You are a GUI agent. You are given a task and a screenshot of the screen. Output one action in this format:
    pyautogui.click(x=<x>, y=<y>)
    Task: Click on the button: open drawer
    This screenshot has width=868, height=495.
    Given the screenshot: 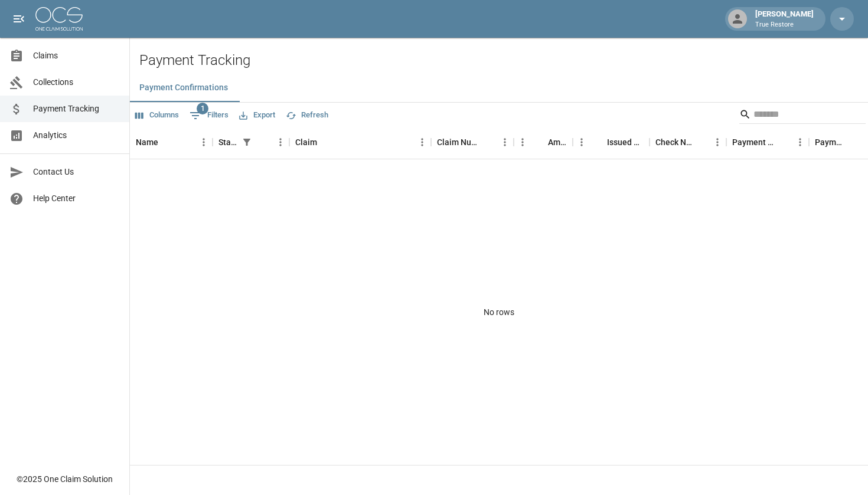 What is the action you would take?
    pyautogui.click(x=19, y=19)
    